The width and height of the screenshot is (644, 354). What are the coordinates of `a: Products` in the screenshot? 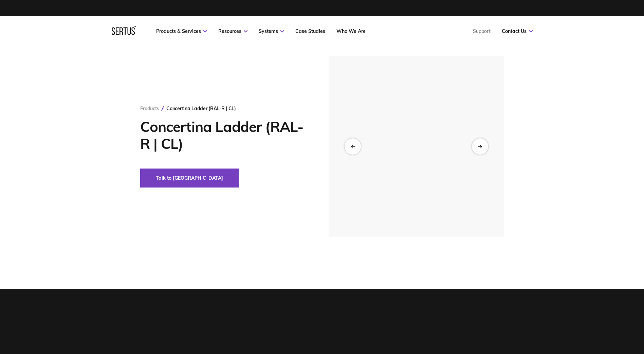 It's located at (150, 108).